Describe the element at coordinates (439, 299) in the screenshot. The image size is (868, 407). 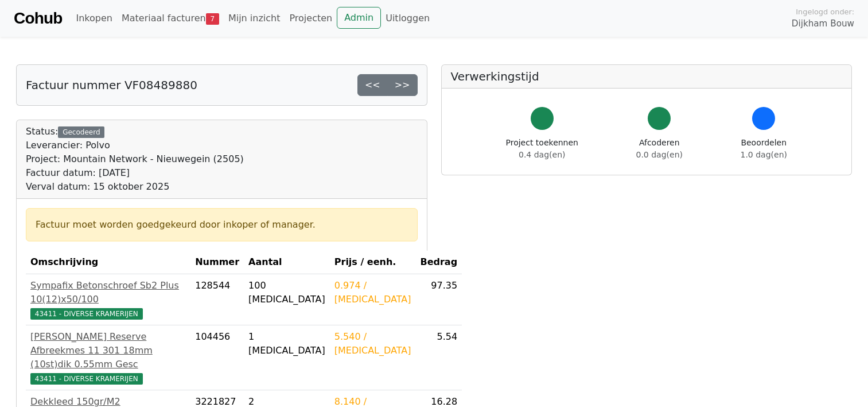
I see `td: 97.35` at that location.